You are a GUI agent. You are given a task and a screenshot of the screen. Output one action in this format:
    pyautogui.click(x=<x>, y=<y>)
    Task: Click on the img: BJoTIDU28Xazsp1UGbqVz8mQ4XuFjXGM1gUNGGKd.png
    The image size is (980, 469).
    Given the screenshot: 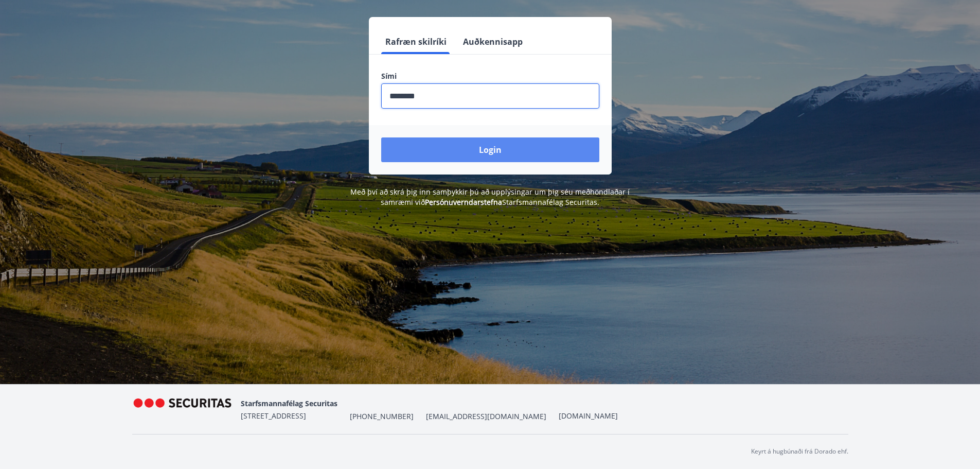 What is the action you would take?
    pyautogui.click(x=182, y=409)
    